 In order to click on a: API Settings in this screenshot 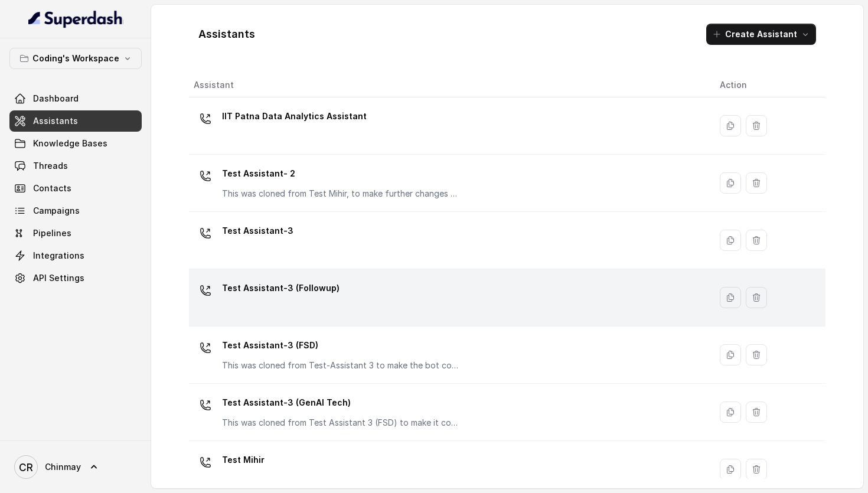, I will do `click(75, 278)`.